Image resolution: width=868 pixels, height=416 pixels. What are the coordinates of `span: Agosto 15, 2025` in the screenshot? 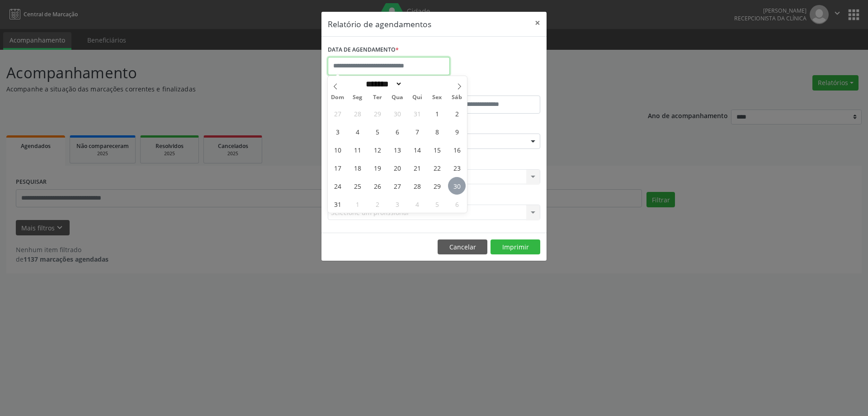 It's located at (437, 149).